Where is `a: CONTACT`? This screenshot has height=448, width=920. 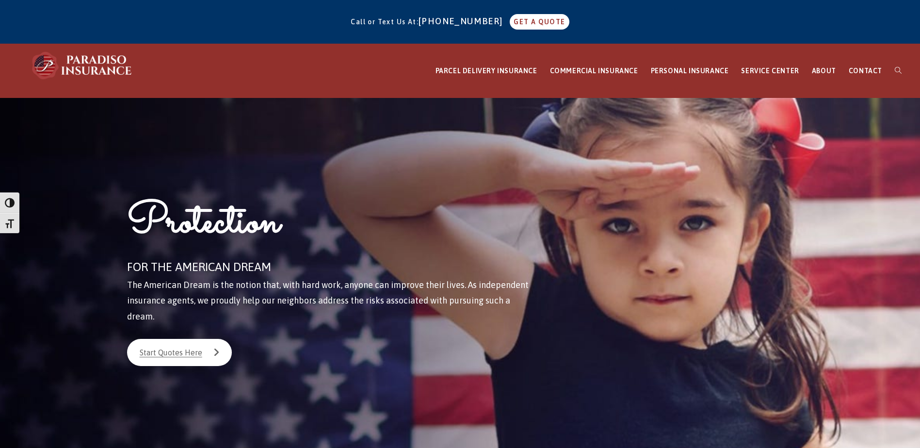 a: CONTACT is located at coordinates (866, 71).